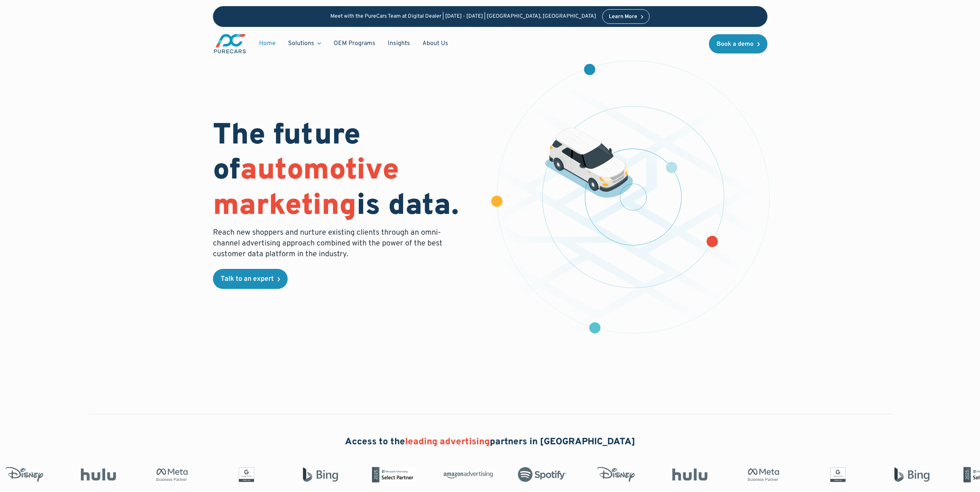  What do you see at coordinates (626, 17) in the screenshot?
I see `a: Learn More` at bounding box center [626, 17].